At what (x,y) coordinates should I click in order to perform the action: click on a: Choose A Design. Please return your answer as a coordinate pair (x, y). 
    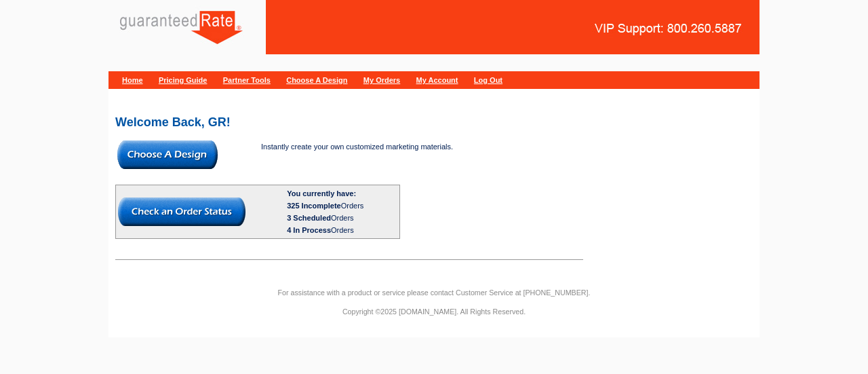
    Looking at the image, I should click on (317, 80).